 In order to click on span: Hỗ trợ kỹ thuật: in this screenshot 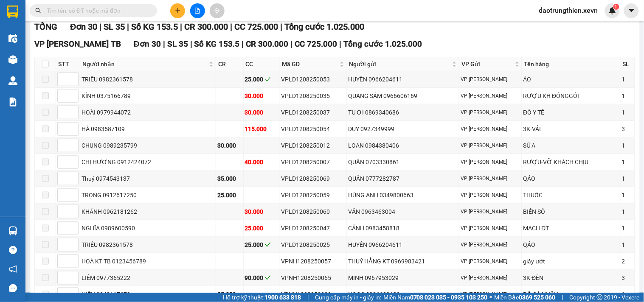, I will do `click(262, 297)`.